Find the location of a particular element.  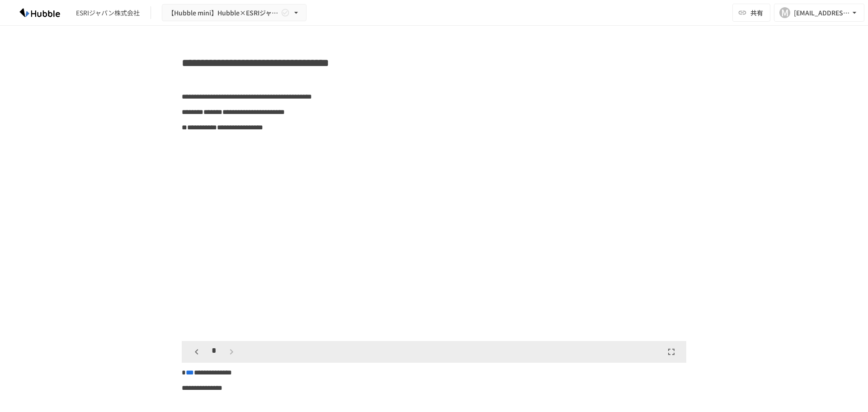

div: ESRIジャパン株式会社 is located at coordinates (108, 13).